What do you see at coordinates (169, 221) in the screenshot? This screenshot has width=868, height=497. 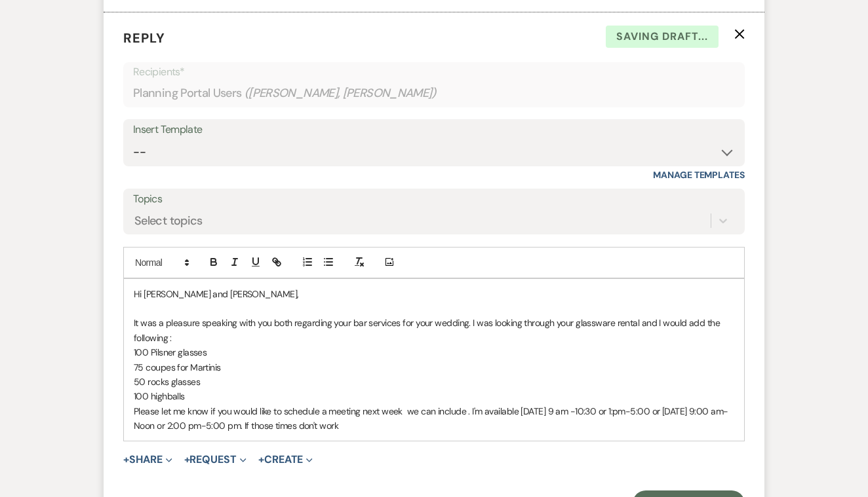 I see `div: Select topics` at bounding box center [169, 221].